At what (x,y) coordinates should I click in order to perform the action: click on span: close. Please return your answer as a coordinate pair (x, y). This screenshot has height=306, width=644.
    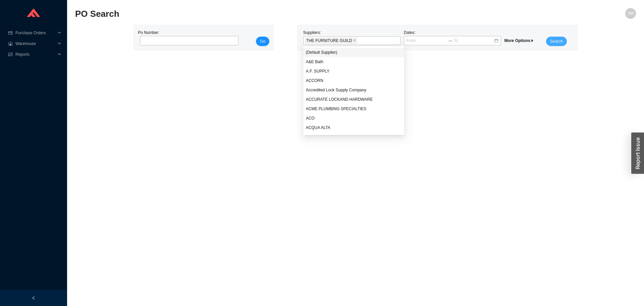
    Looking at the image, I should click on (354, 41).